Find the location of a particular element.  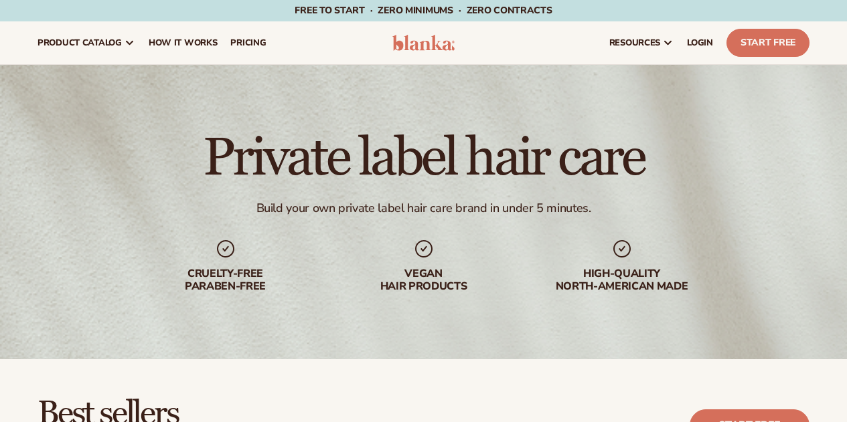

span: Free to start · ZERO minimums · ZERO contracts is located at coordinates (423, 10).